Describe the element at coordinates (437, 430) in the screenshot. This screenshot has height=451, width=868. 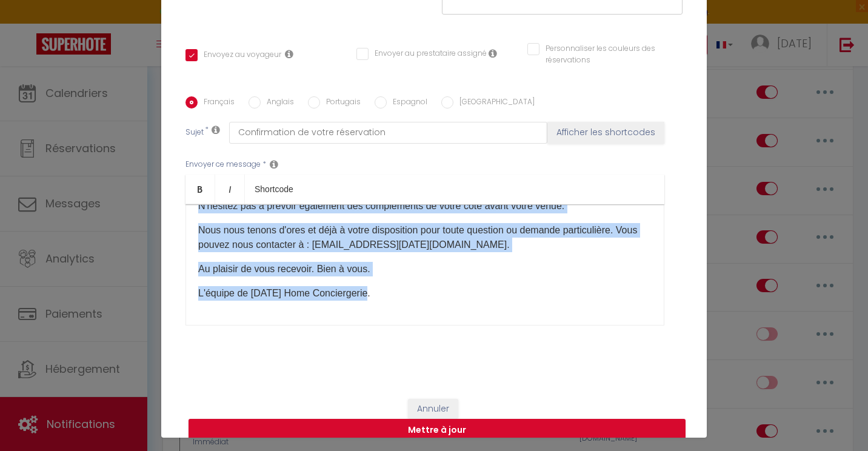
I see `button: Mettre à jour` at that location.